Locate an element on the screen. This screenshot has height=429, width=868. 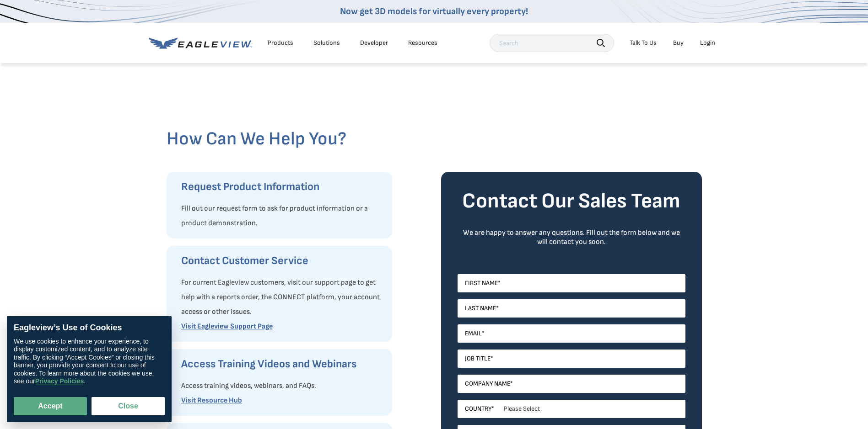
h3: Access Training Videos and Webinars is located at coordinates (282, 364).